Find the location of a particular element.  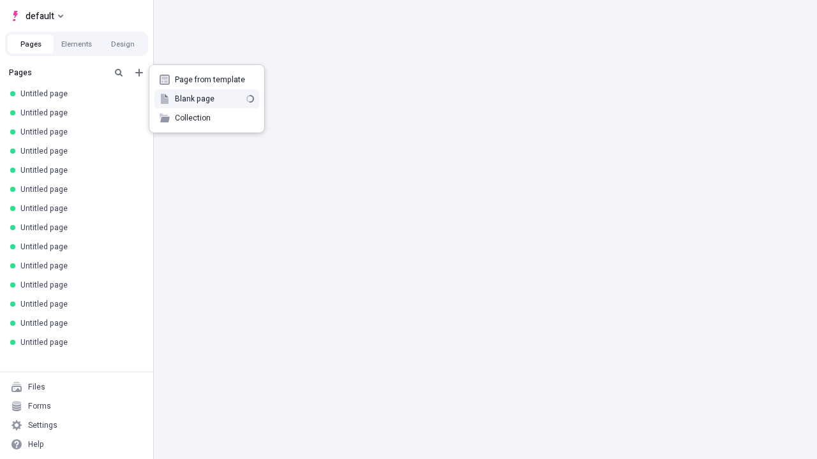

span: default is located at coordinates (40, 16).